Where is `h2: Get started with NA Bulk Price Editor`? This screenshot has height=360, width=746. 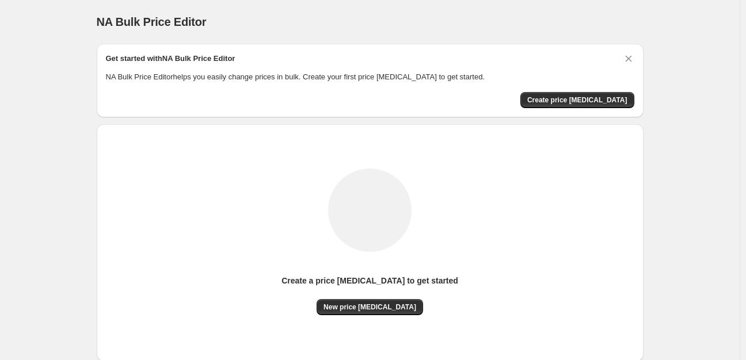
h2: Get started with NA Bulk Price Editor is located at coordinates (170, 59).